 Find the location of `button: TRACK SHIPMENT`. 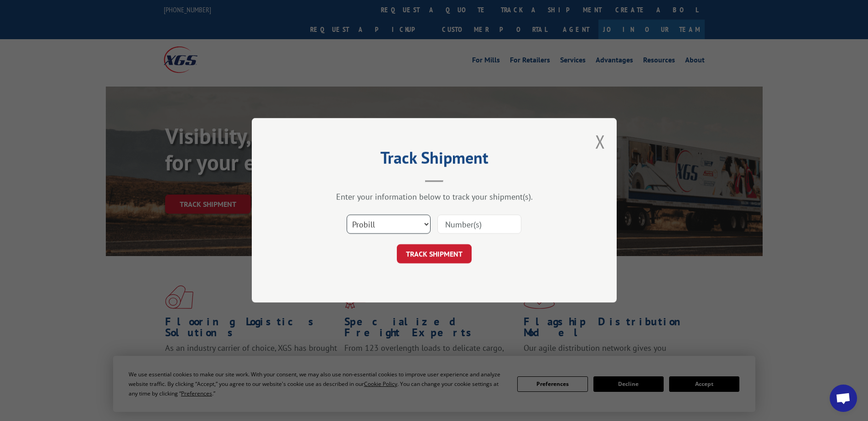

button: TRACK SHIPMENT is located at coordinates (434, 254).